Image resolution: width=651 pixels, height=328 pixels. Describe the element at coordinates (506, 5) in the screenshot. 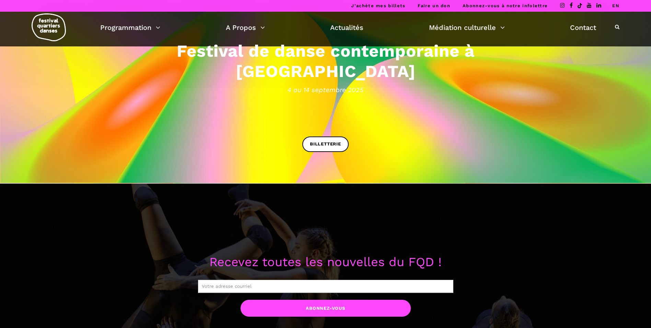

I see `a: Abonnez-vous à notre infolettre` at that location.